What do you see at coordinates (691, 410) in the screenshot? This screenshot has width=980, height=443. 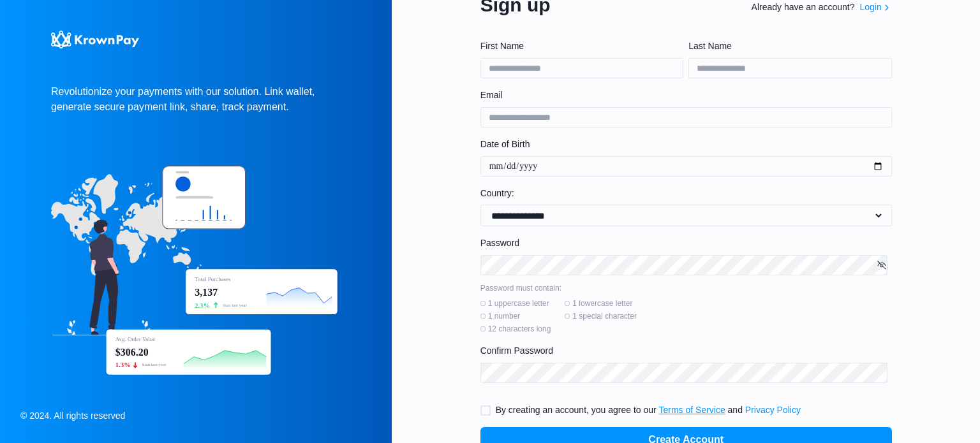 I see `a: Terms of Service` at bounding box center [691, 410].